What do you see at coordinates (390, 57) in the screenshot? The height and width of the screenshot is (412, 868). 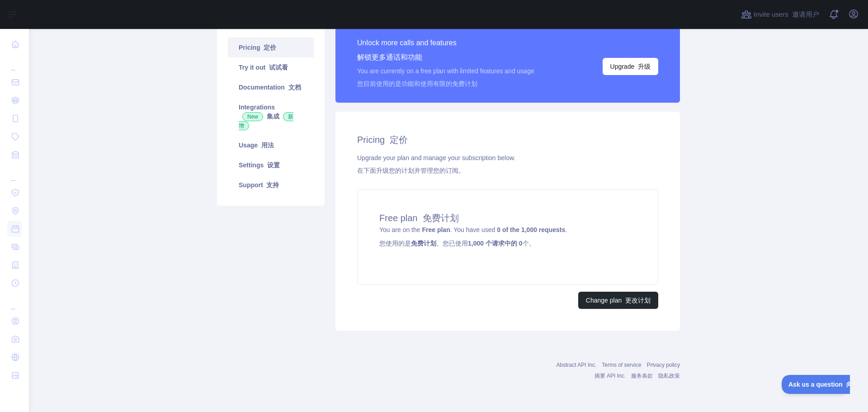 I see `font: 解锁更多通话和功能` at bounding box center [390, 57].